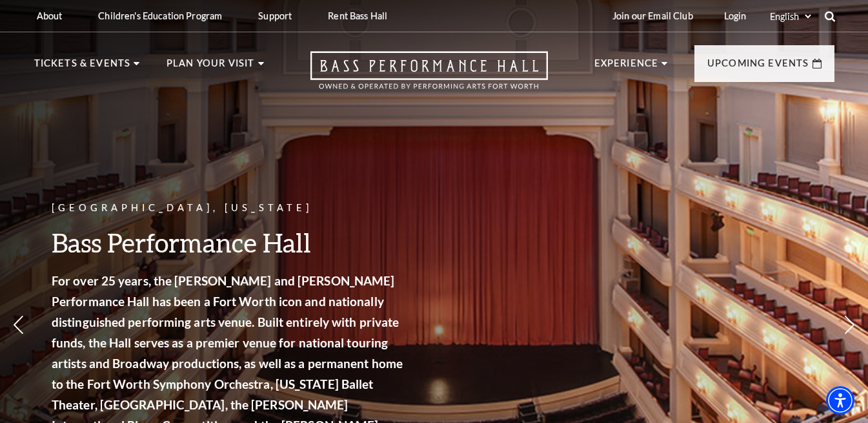 The width and height of the screenshot is (868, 423). I want to click on div: Accessibility Menu, so click(840, 400).